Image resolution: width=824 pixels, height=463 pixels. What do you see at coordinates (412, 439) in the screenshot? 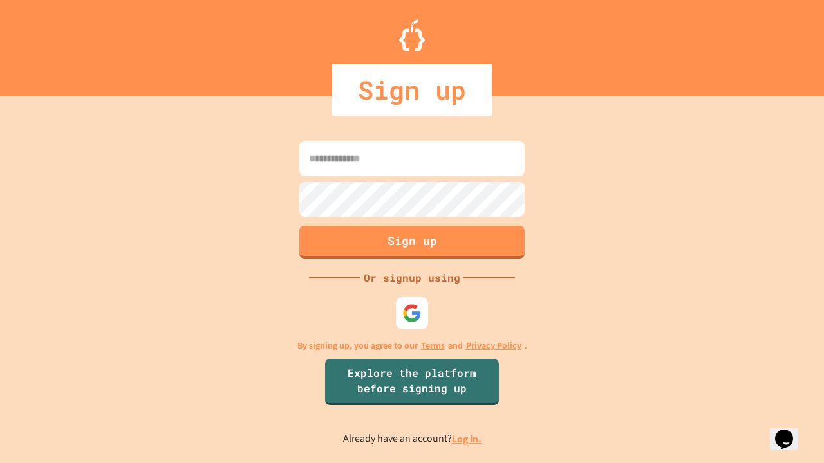
I see `p: Already have an account?` at bounding box center [412, 439].